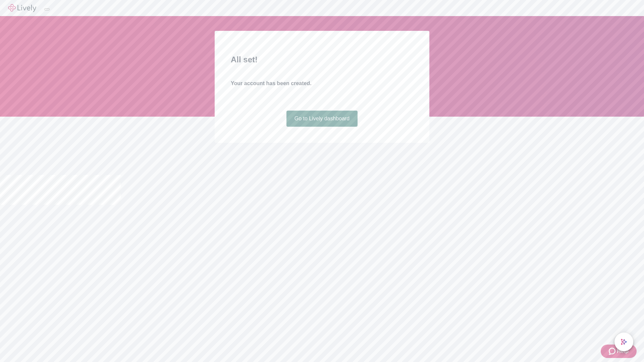 The width and height of the screenshot is (644, 362). Describe the element at coordinates (322, 83) in the screenshot. I see `h4: Your account has been created.` at that location.